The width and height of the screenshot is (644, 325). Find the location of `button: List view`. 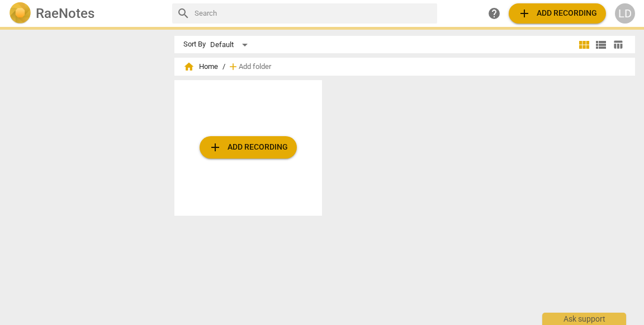

button: List view is located at coordinates (601, 44).